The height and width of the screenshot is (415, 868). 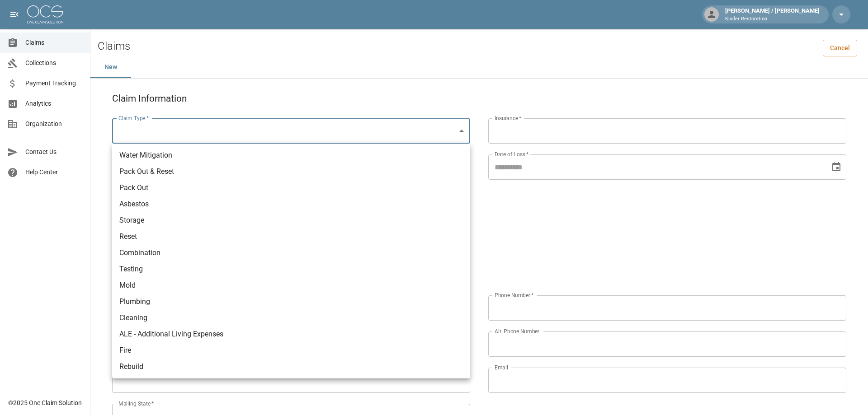 What do you see at coordinates (292, 351) in the screenshot?
I see `li: Fire` at bounding box center [292, 351].